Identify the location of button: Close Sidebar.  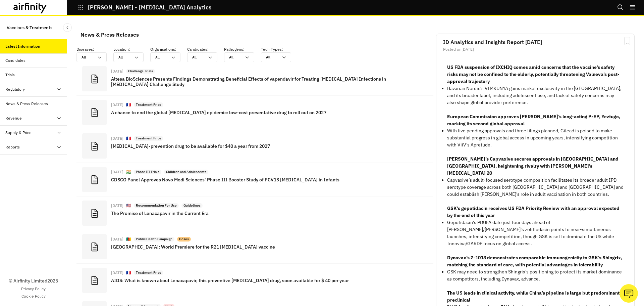
(67, 28).